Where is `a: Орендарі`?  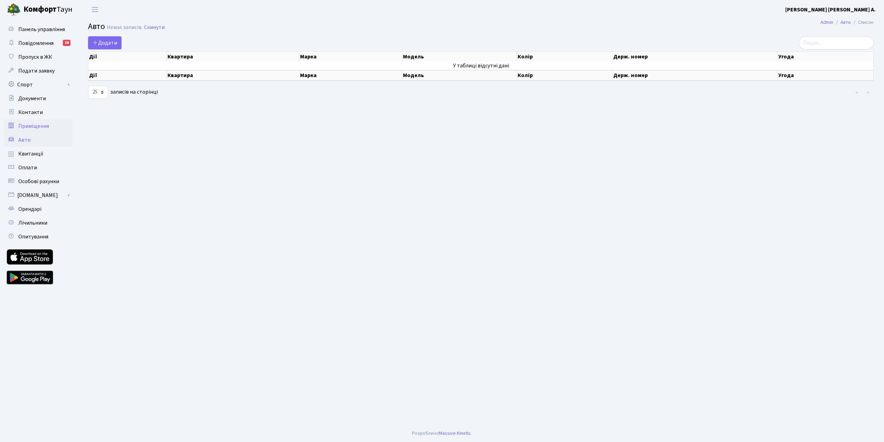
a: Орендарі is located at coordinates (38, 209).